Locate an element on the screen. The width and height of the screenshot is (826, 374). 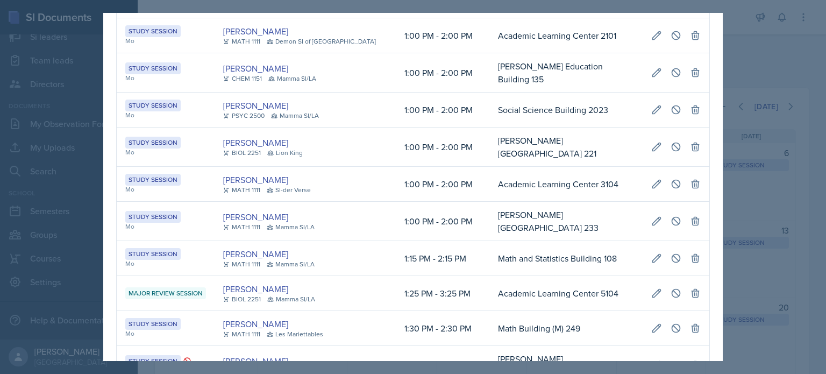
td: Math Building (M) 249 is located at coordinates (566, 328).